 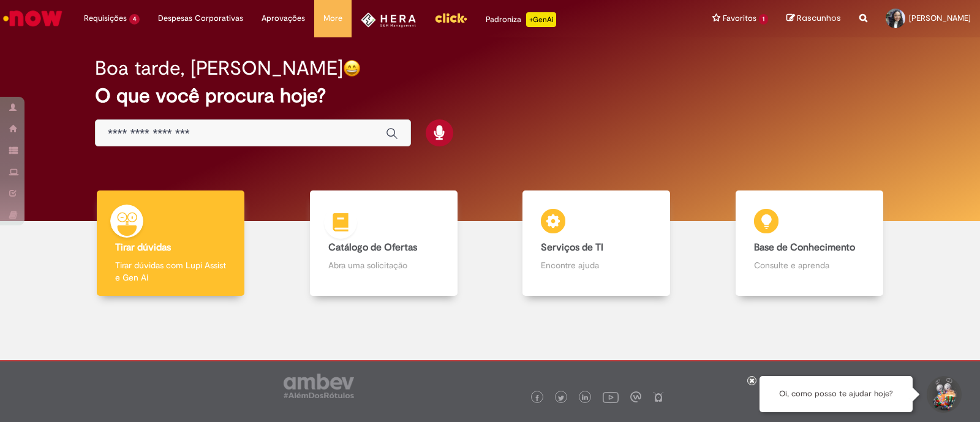 I want to click on p: Tirar dúvidas com Lupi Assist e Gen Ai, so click(x=170, y=271).